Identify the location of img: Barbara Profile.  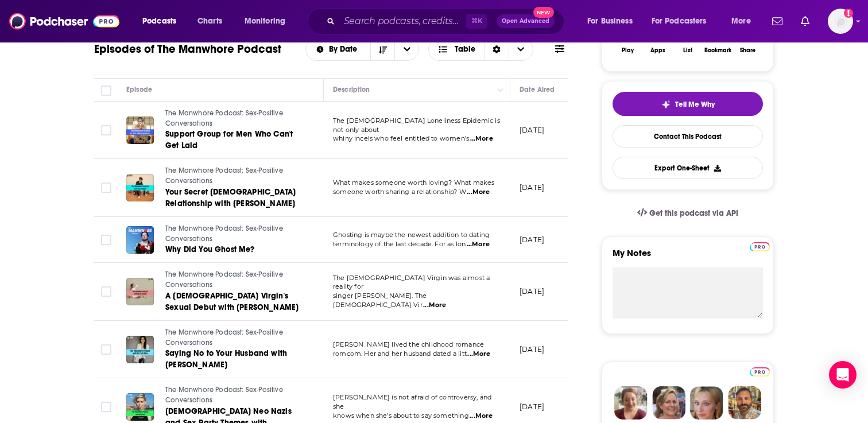
(669, 403).